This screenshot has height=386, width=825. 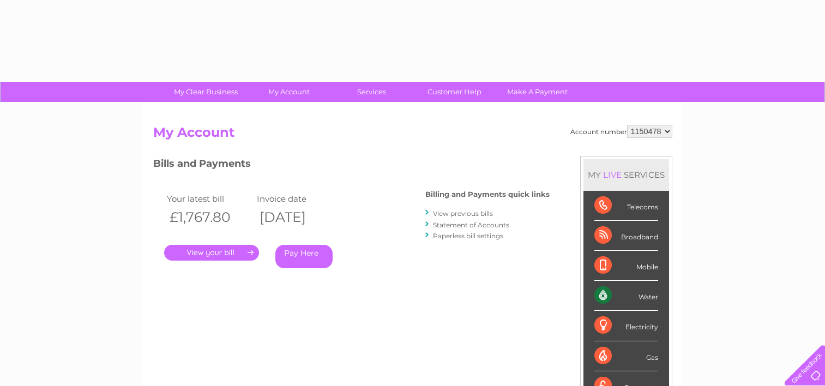 What do you see at coordinates (413, 135) in the screenshot?
I see `h2: My Account` at bounding box center [413, 135].